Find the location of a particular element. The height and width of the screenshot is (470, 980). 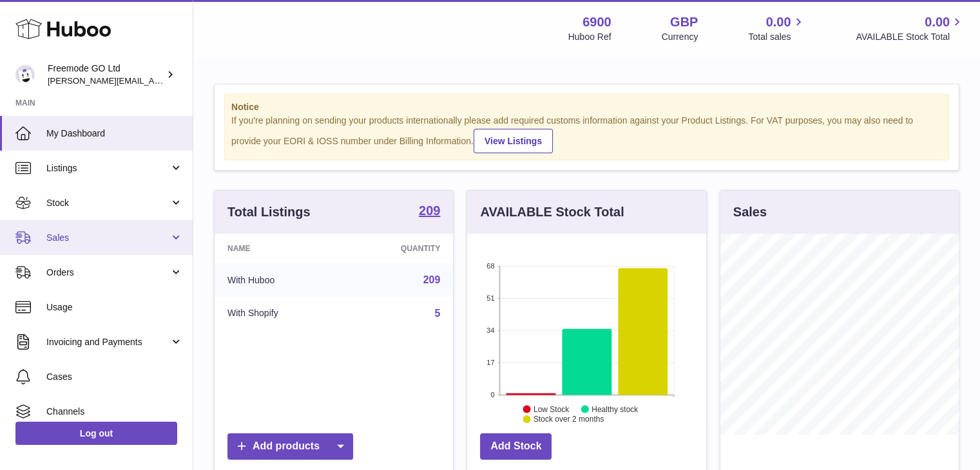

span: My Dashboard is located at coordinates (115, 133).